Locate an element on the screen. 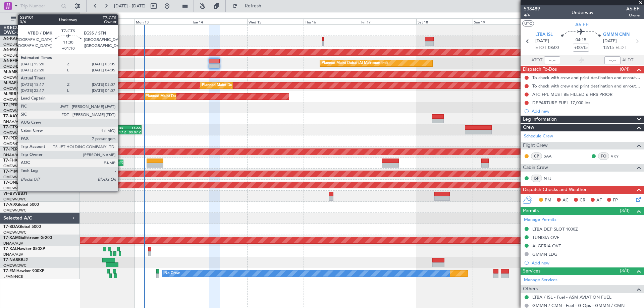 The width and height of the screenshot is (644, 308). div: DEPARTURE FUEL 17,000 lbs is located at coordinates (561, 102).